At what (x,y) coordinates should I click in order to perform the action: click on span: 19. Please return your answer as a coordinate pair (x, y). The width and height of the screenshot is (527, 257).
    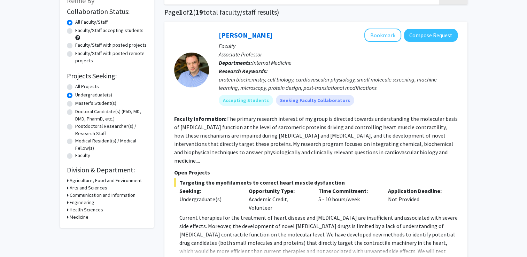
    Looking at the image, I should click on (199, 12).